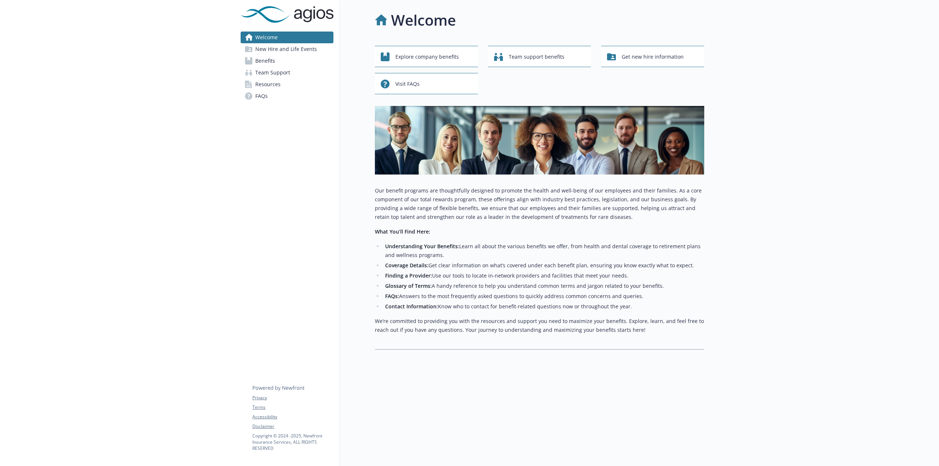 The width and height of the screenshot is (939, 466). What do you see at coordinates (293, 398) in the screenshot?
I see `a: Privacy` at bounding box center [293, 398].